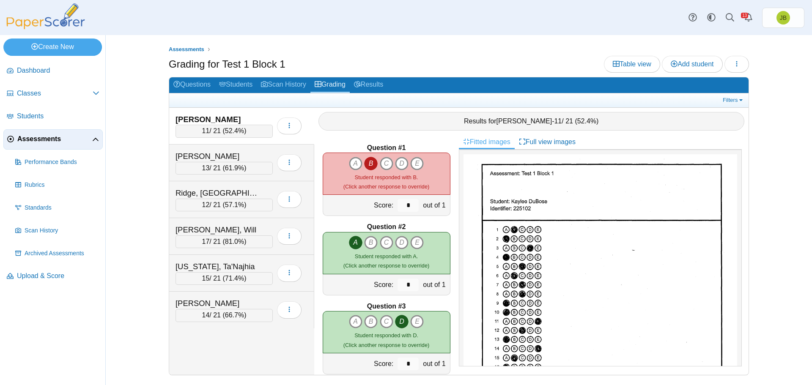 Image resolution: width=812 pixels, height=385 pixels. Describe the element at coordinates (547, 142) in the screenshot. I see `a: Full view images` at that location.